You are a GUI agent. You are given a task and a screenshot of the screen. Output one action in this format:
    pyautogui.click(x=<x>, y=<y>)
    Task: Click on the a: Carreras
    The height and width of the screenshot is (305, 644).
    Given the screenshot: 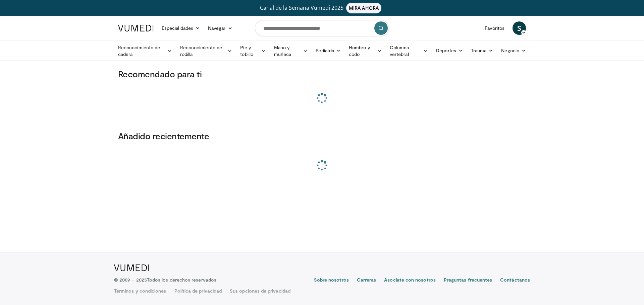 What is the action you would take?
    pyautogui.click(x=367, y=281)
    